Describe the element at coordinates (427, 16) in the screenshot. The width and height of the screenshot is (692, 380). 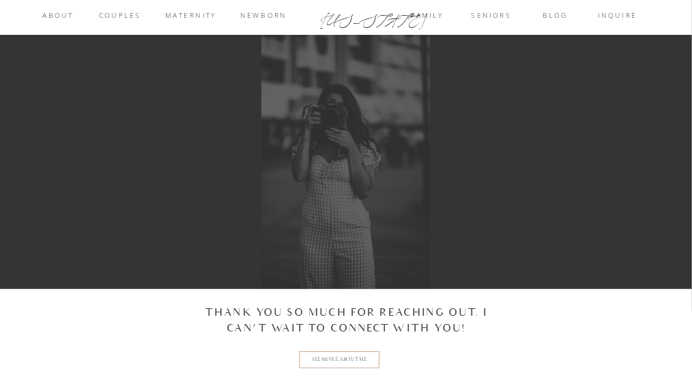
I see `a: Family` at that location.